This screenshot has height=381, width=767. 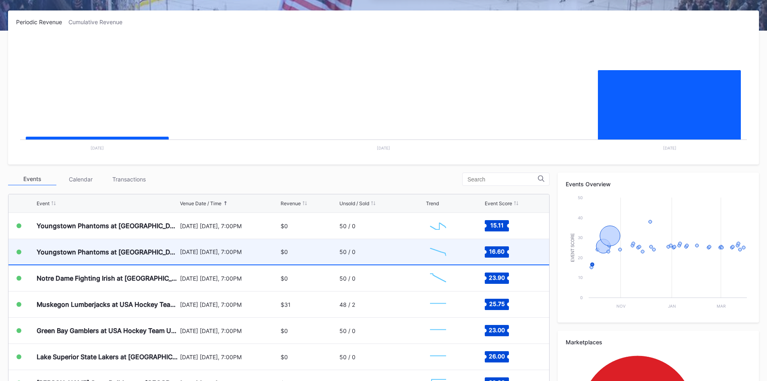 What do you see at coordinates (497, 251) in the screenshot?
I see `text: 16.60` at bounding box center [497, 251].